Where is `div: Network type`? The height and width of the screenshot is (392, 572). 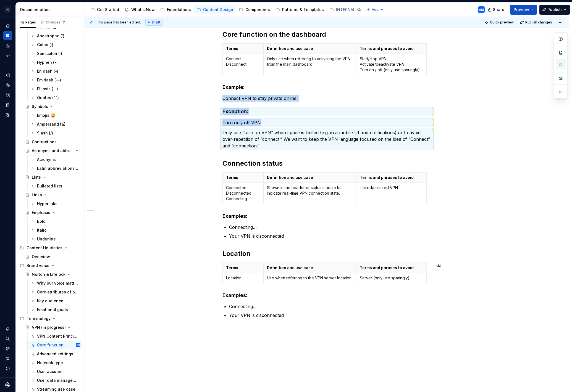 div: Network type is located at coordinates (50, 362).